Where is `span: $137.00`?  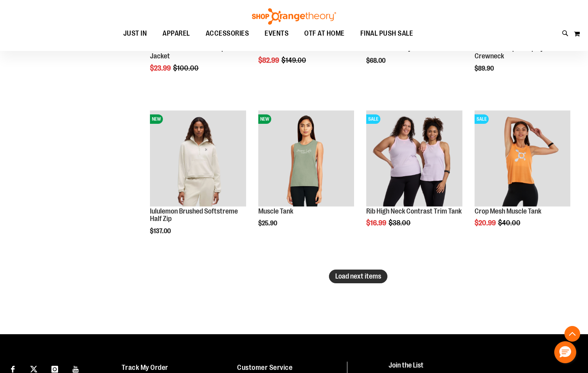
span: $137.00 is located at coordinates (160, 231).